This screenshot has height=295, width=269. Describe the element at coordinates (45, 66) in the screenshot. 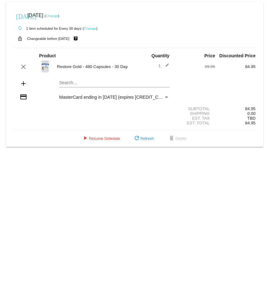

I see `img: Restore-Gold.jpg` at that location.